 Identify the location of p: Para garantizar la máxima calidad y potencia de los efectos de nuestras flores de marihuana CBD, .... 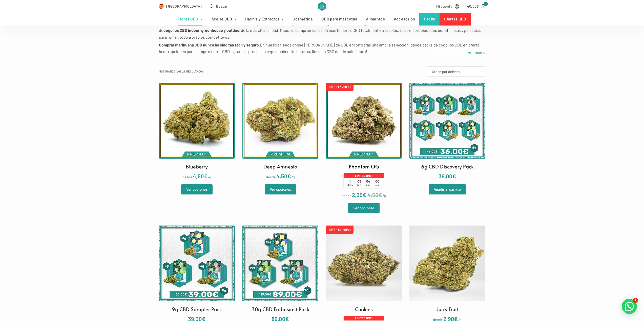
(322, 63).